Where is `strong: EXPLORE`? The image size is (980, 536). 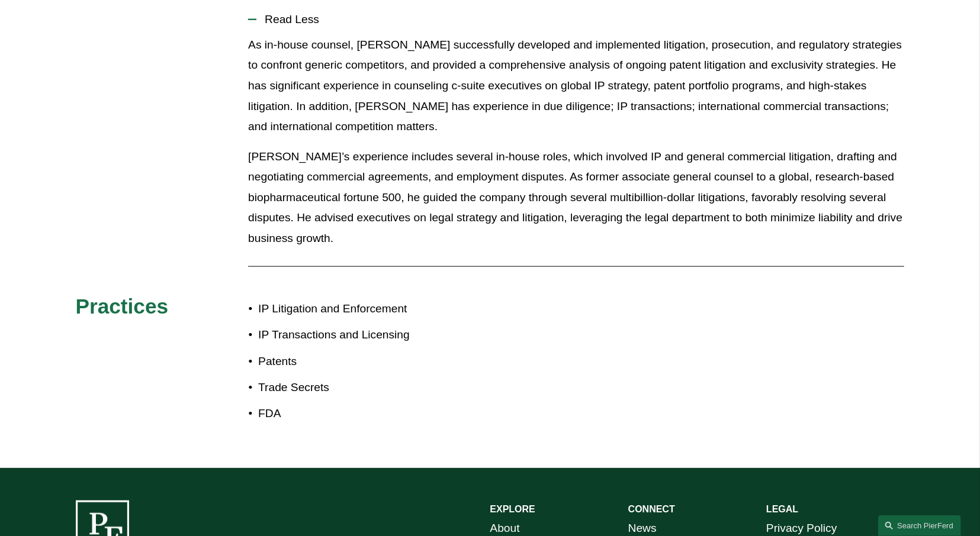
strong: EXPLORE is located at coordinates (513, 509).